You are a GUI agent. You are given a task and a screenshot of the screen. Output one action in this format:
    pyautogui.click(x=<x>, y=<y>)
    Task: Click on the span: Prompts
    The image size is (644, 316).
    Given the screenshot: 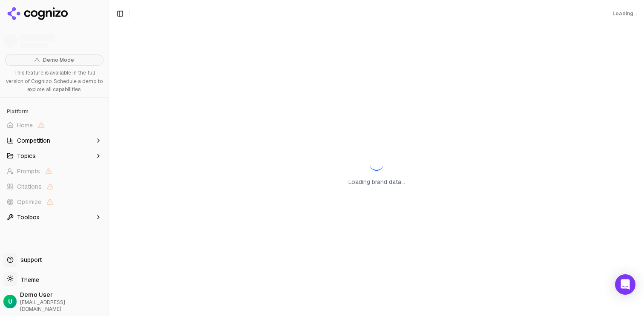 What is the action you would take?
    pyautogui.click(x=28, y=171)
    